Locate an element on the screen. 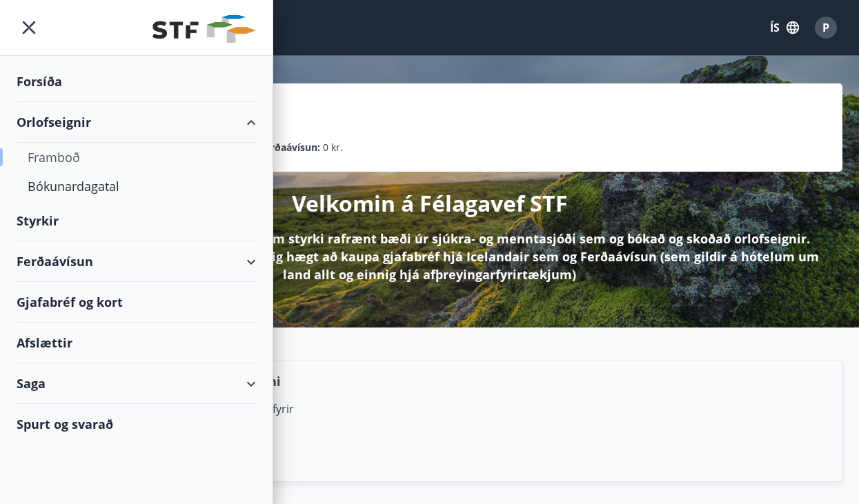 This screenshot has height=504, width=859. p: Velkomin á Félagavef STF is located at coordinates (430, 203).